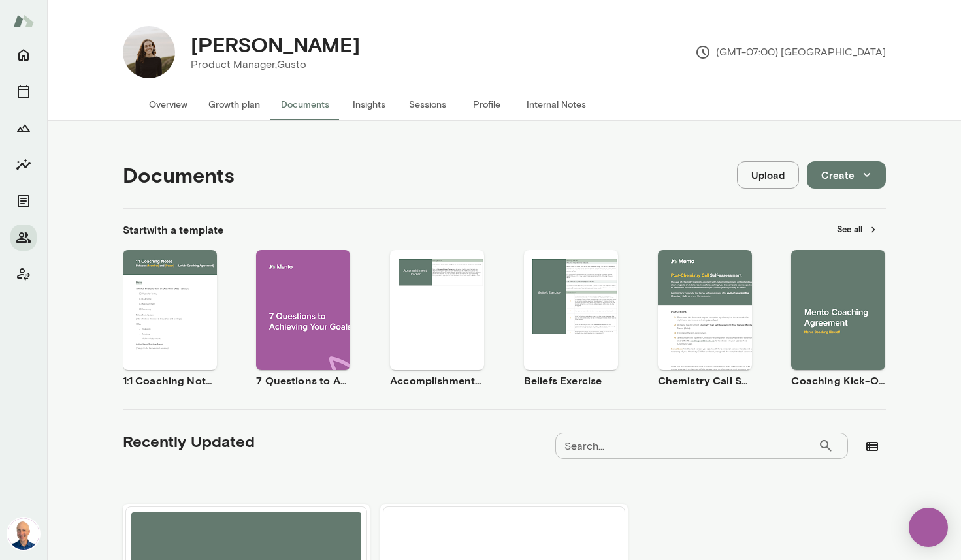 The image size is (961, 560). Describe the element at coordinates (23, 238) in the screenshot. I see `button: Members` at that location.